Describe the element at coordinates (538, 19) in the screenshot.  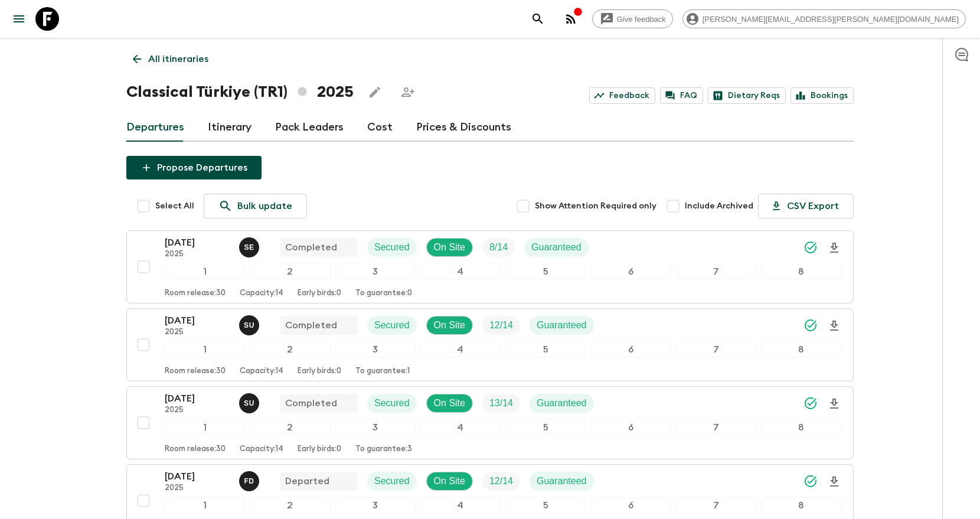
I see `button: search adventures` at that location.